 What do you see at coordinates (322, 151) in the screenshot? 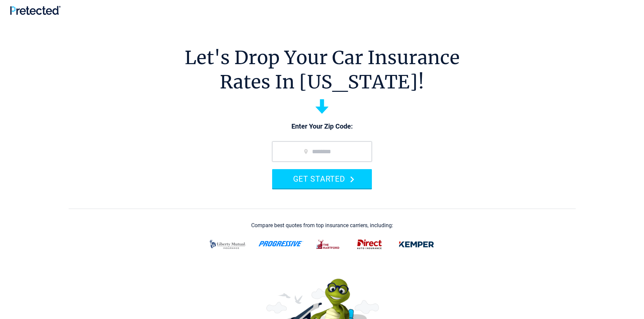
I see `input: zip code` at bounding box center [322, 151].